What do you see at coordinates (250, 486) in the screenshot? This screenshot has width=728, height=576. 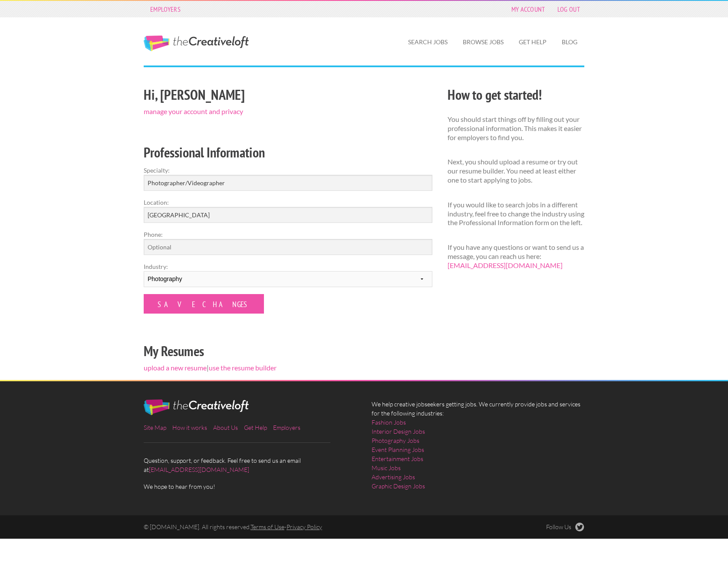 I see `span: We hope to hear from you!` at bounding box center [250, 486].